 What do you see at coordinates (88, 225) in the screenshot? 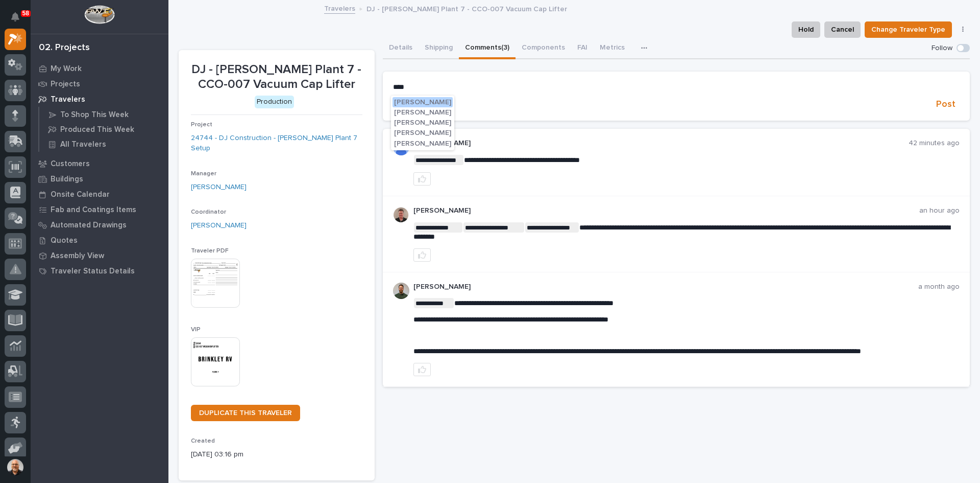
I see `p: Automated Drawings` at bounding box center [88, 225].